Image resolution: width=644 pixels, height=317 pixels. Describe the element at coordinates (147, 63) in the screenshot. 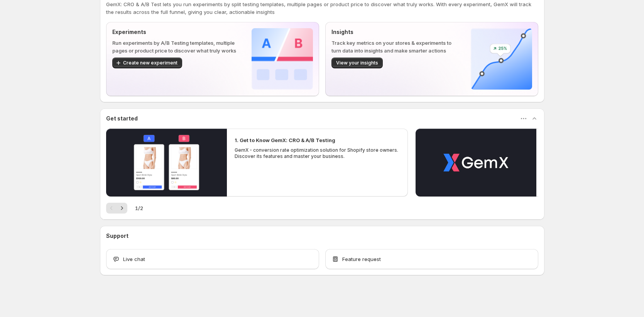

I see `button: Create new experiment` at that location.